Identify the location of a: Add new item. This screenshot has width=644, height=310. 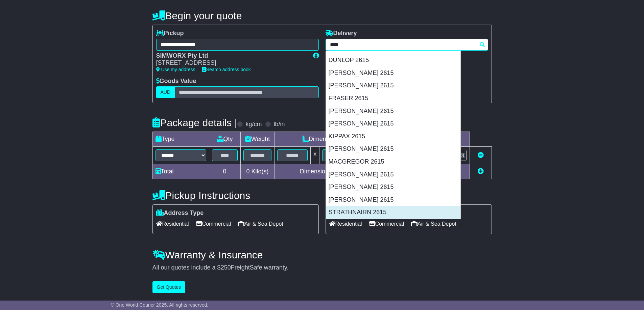
(480, 172).